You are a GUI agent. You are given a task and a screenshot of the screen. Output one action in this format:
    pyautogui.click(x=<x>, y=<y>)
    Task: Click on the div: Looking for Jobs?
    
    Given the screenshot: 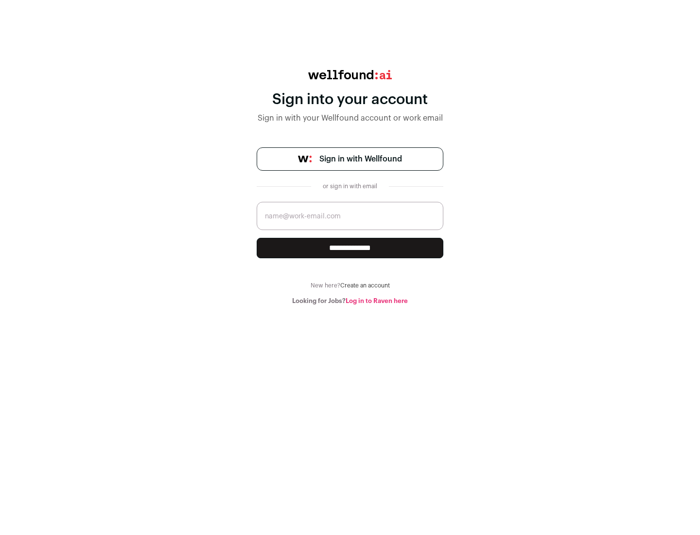 What is the action you would take?
    pyautogui.click(x=350, y=301)
    